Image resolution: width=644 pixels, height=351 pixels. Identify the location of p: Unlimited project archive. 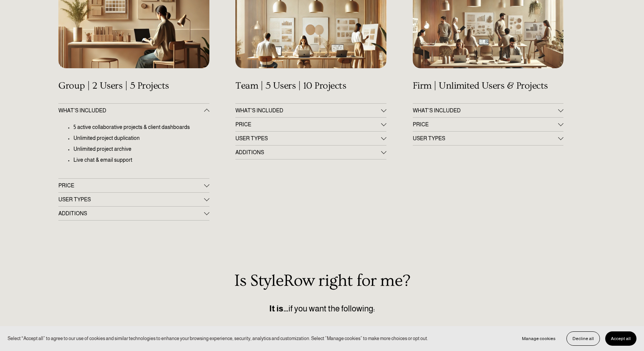
(141, 149).